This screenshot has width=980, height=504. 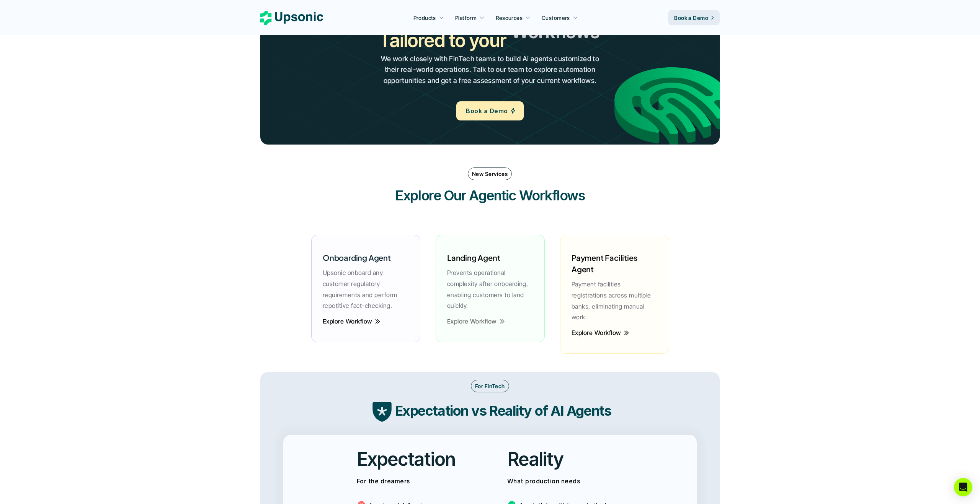 I want to click on p: What production needs, so click(x=565, y=481).